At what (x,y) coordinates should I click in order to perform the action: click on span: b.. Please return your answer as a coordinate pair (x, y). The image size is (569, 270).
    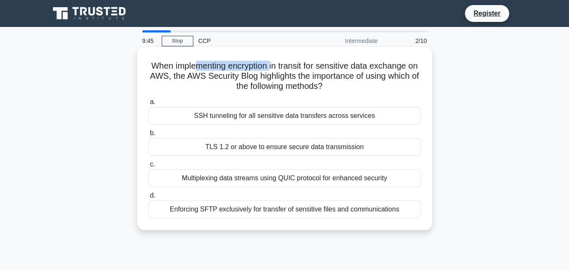
    Looking at the image, I should click on (153, 133).